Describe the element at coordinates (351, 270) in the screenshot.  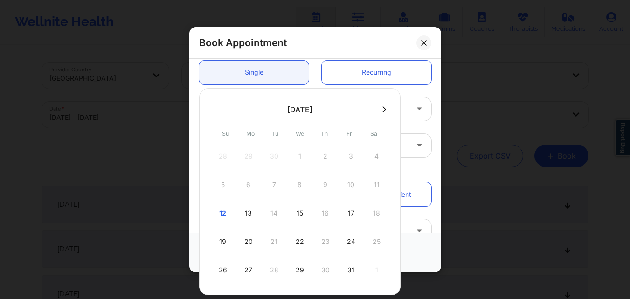
I see `div: Fri Oct 31 2025` at that location.